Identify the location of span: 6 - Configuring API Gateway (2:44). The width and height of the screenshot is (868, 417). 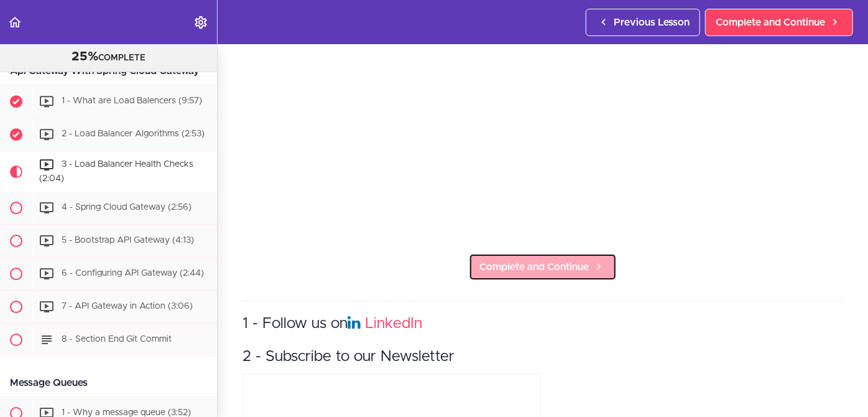
(132, 274).